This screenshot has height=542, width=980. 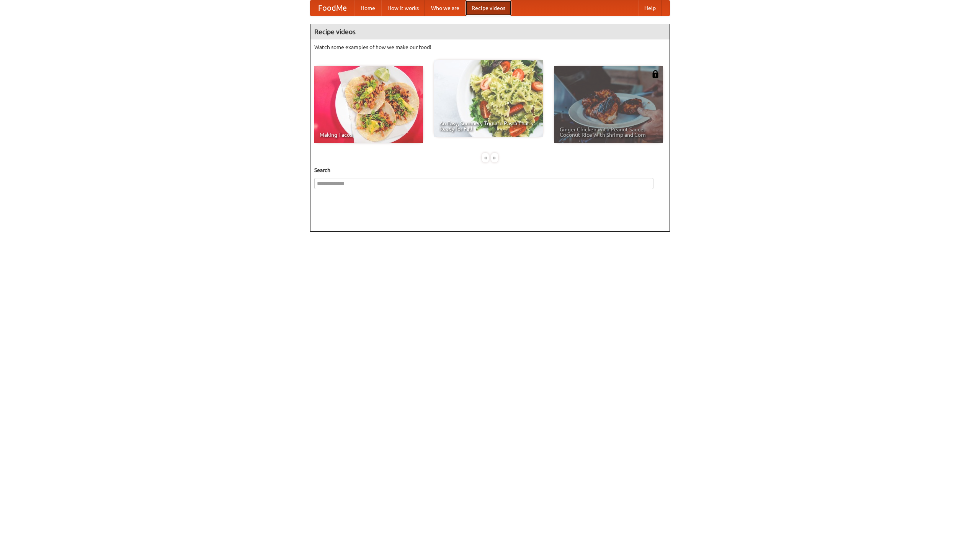 What do you see at coordinates (489, 125) in the screenshot?
I see `span: An Easy, Summery Tomato Pasta That's Ready for Fall` at bounding box center [489, 125].